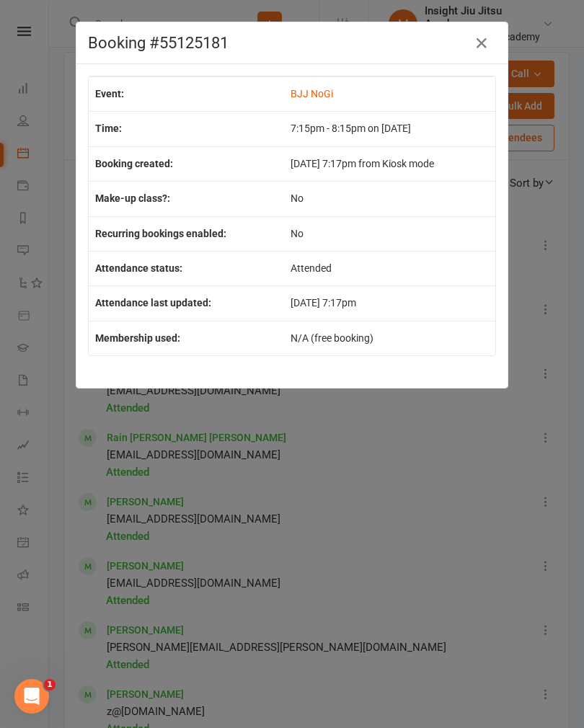 The image size is (584, 728). I want to click on button: Close, so click(481, 43).